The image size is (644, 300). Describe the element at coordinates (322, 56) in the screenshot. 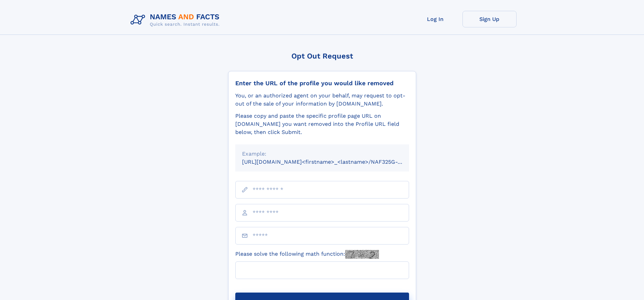

I see `div: Opt Out Request` at that location.